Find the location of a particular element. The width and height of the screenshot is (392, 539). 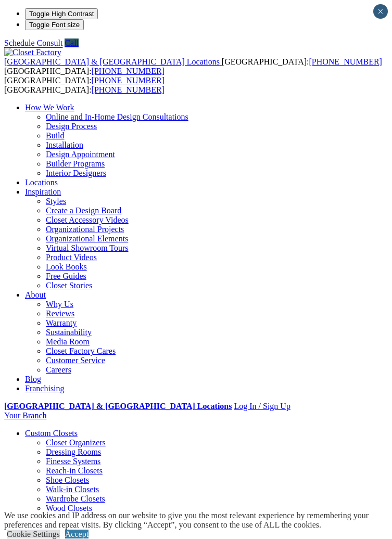

a: Closet Factory Cares is located at coordinates (80, 351).